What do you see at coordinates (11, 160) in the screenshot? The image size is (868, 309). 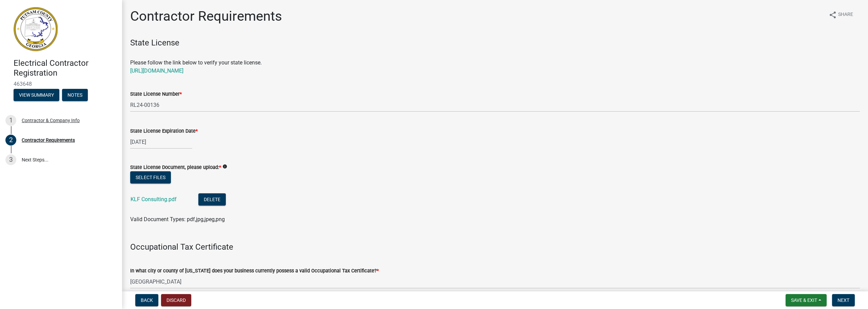 I see `div: 3` at bounding box center [11, 160].